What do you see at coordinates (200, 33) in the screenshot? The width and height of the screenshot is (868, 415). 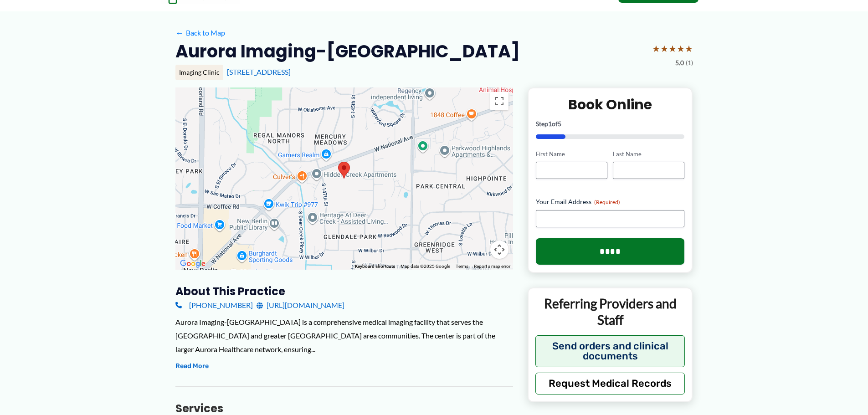 I see `a: ←Back to Map` at bounding box center [200, 33].